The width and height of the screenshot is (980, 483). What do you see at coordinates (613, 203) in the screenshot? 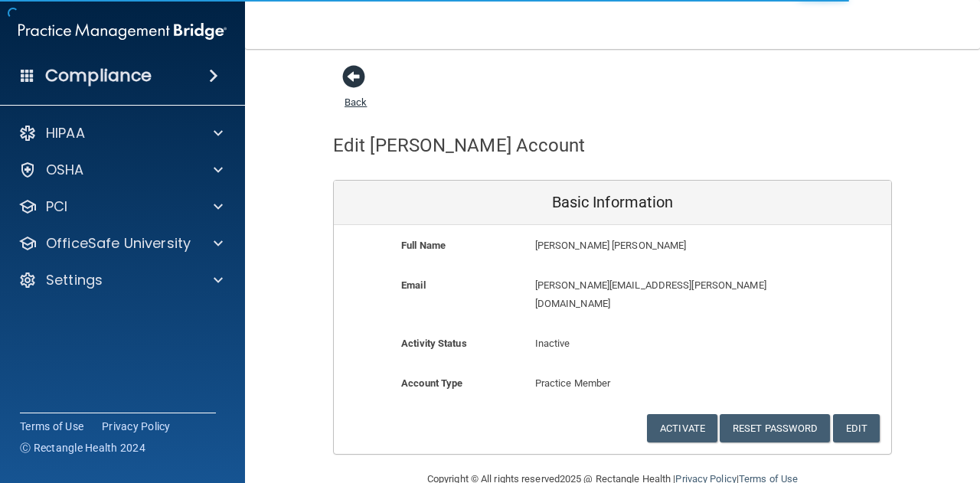
I see `div: Basic Information` at bounding box center [613, 203].